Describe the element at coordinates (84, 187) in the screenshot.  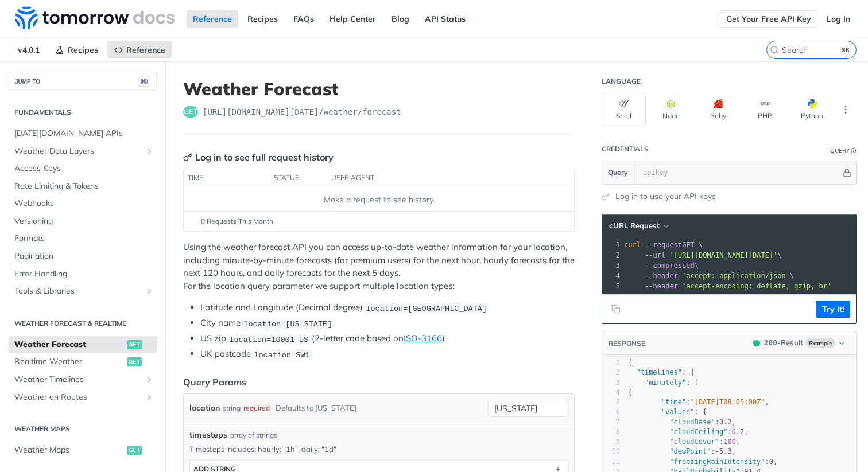
I see `span: Rate Limiting & Tokens` at that location.